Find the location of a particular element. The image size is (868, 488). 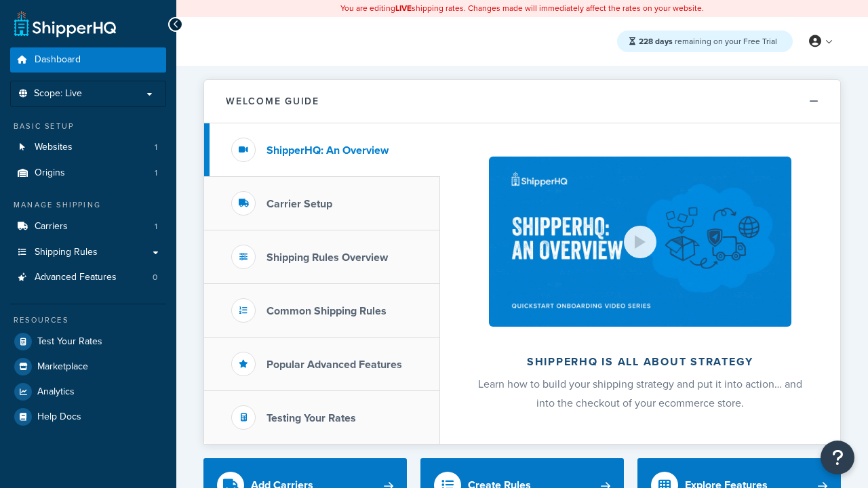

h3: Popular Advanced Features is located at coordinates (334, 364).